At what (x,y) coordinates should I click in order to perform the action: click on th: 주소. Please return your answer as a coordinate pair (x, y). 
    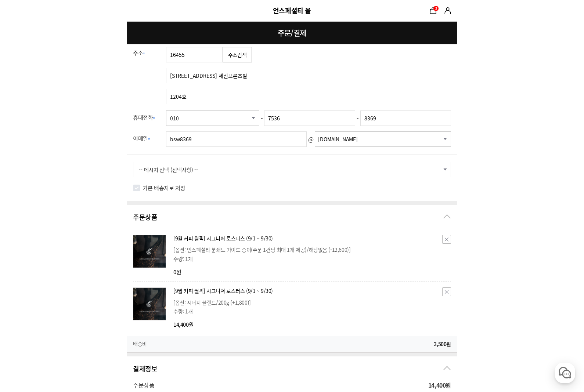
    Looking at the image, I should click on (146, 75).